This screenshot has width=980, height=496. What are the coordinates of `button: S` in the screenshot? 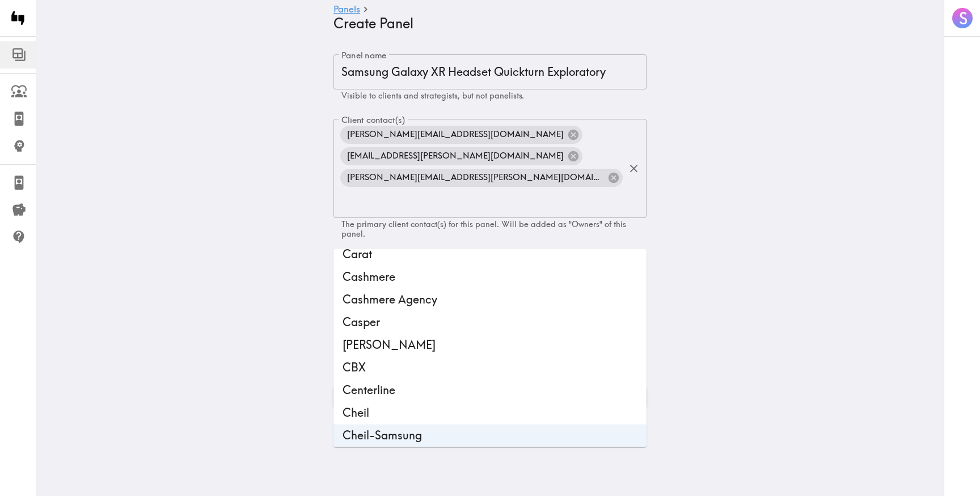 It's located at (962, 18).